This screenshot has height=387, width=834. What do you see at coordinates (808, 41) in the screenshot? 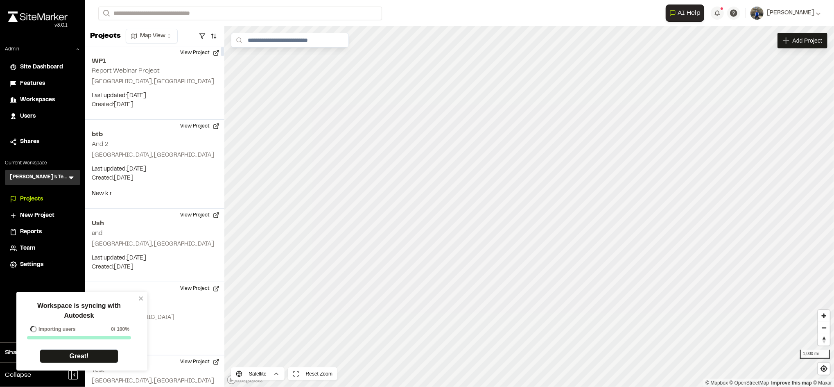
I see `span: Add Project` at bounding box center [808, 41].